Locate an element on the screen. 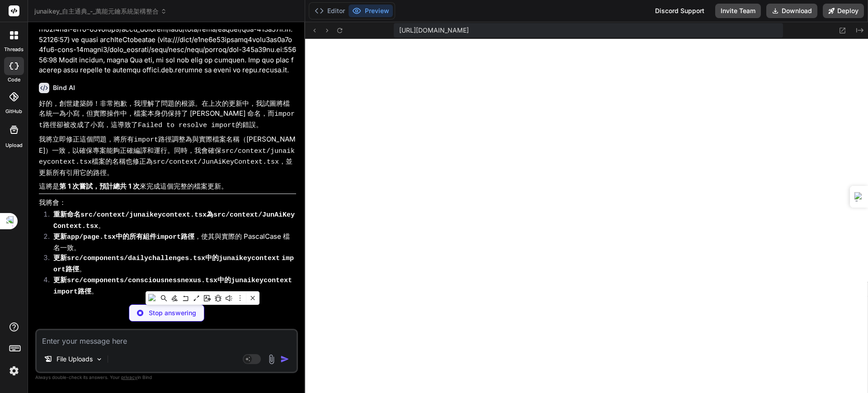 The height and width of the screenshot is (393, 868). p: File Uploads is located at coordinates (74, 359).